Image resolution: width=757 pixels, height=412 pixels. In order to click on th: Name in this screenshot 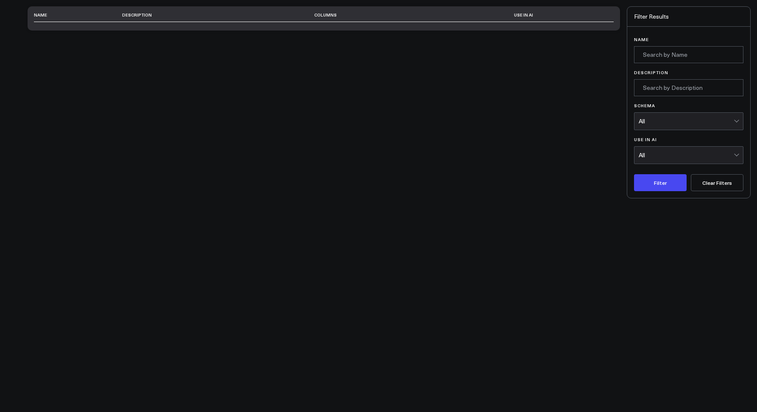, I will do `click(78, 15)`.